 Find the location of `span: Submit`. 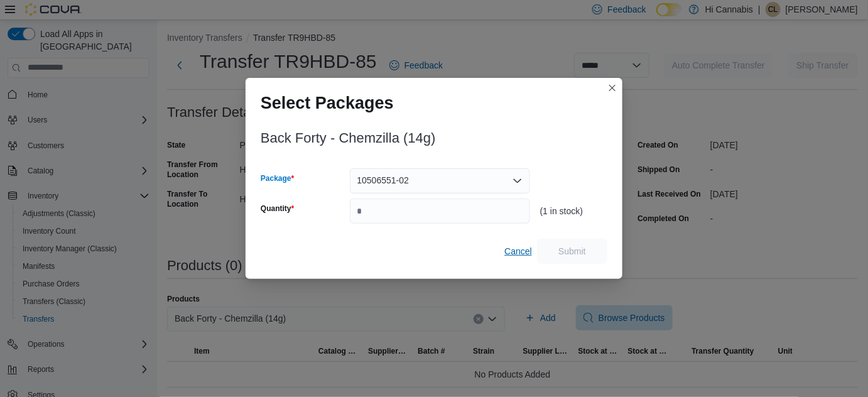

span: Submit is located at coordinates (573, 252).